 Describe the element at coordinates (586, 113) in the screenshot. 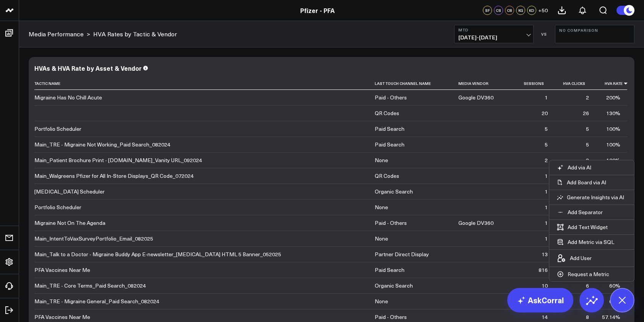

I see `div: 26` at that location.